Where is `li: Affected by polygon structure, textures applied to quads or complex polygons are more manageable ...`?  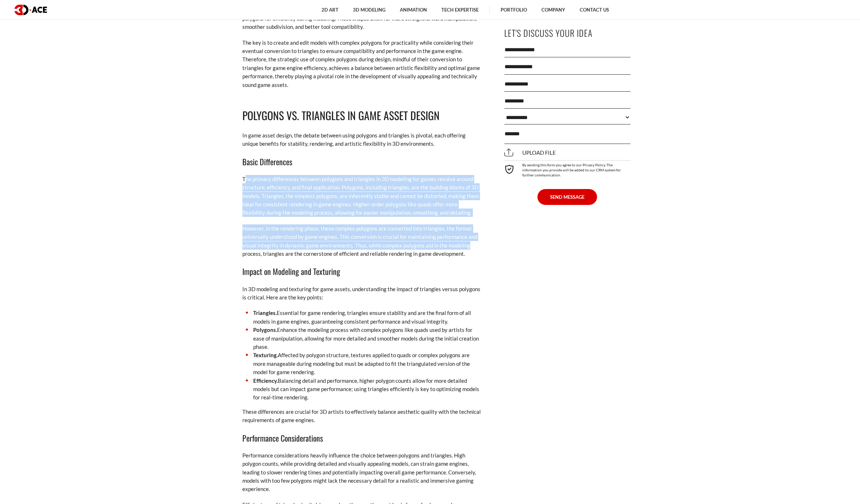 li: Affected by polygon structure, textures applied to quads or complex polygons are more manageable ... is located at coordinates (361, 364).